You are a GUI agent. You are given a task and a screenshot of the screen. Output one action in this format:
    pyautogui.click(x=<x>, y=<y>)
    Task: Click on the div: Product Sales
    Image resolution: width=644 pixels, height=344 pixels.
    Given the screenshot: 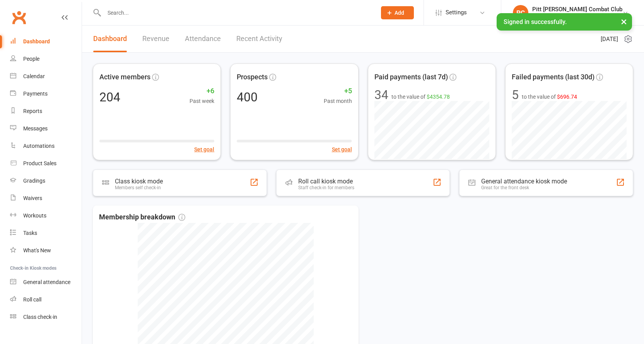 What is the action you would take?
    pyautogui.click(x=40, y=163)
    